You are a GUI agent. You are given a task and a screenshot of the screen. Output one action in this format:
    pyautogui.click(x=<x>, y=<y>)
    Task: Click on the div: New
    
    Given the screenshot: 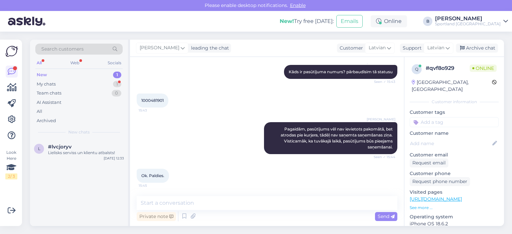 What is the action you would take?
    pyautogui.click(x=42, y=75)
    